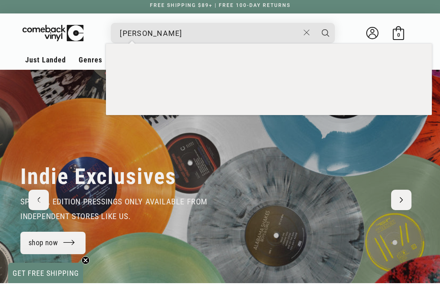  Describe the element at coordinates (46, 62) in the screenshot. I see `span: Just Landed` at that location.